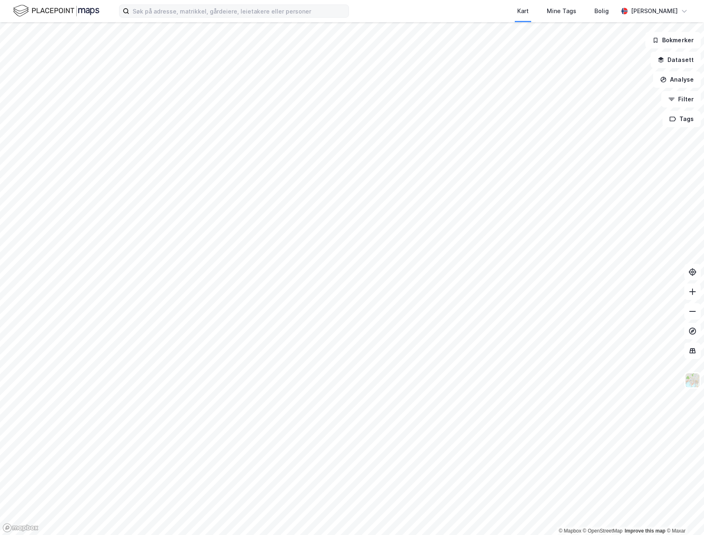 This screenshot has width=704, height=535. What do you see at coordinates (682, 119) in the screenshot?
I see `button: Tags` at bounding box center [682, 119].